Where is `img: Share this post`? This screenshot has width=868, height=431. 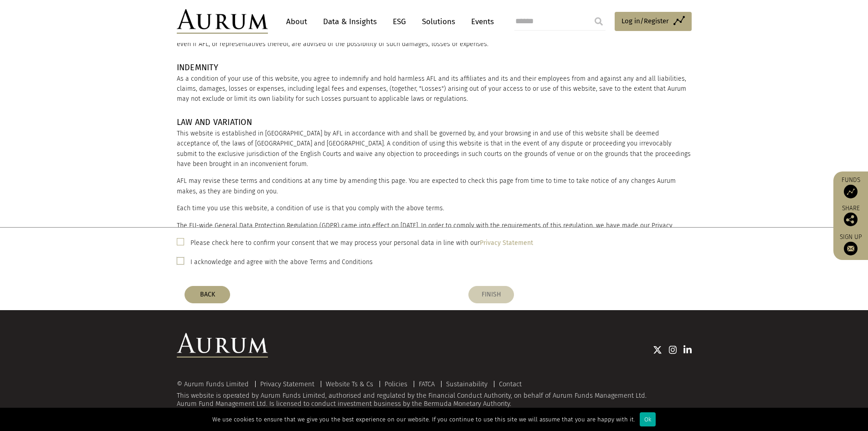 img: Share this post is located at coordinates (851, 219).